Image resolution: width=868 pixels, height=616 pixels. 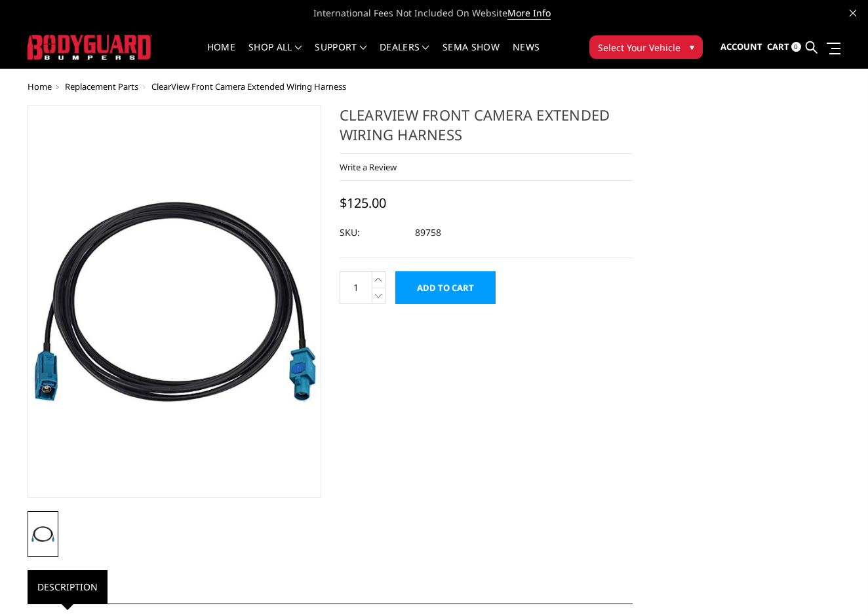 What do you see at coordinates (363, 203) in the screenshot?
I see `span: $125.00` at bounding box center [363, 203].